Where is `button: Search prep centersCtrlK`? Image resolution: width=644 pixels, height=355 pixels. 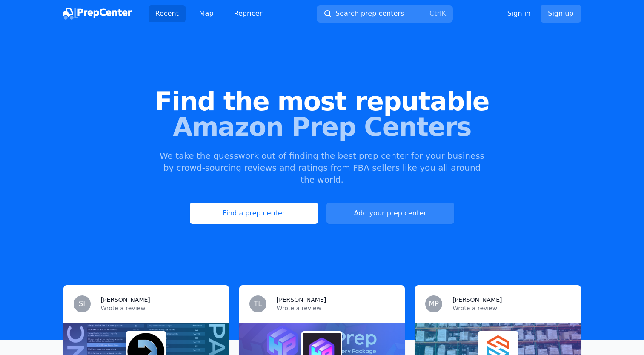 button: Search prep centersCtrlK is located at coordinates (385, 14).